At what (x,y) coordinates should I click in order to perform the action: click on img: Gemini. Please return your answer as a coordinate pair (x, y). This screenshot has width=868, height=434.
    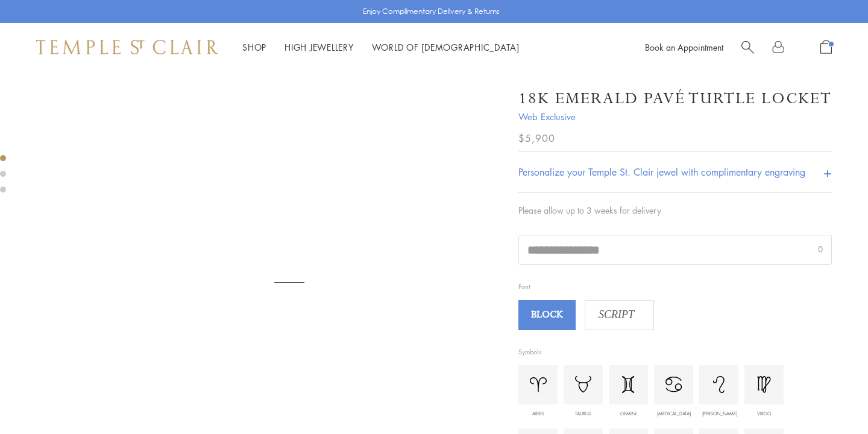
    Looking at the image, I should click on (629, 385).